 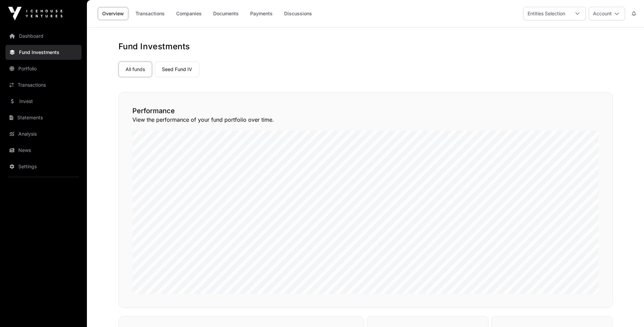 What do you see at coordinates (43, 150) in the screenshot?
I see `a: News` at bounding box center [43, 150].